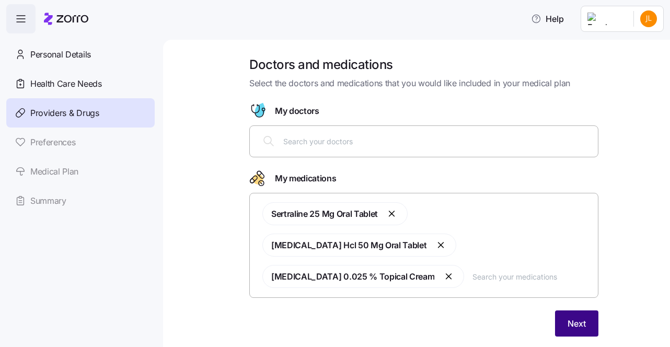 The width and height of the screenshot is (670, 347). Describe the element at coordinates (547, 19) in the screenshot. I see `span: Help` at that location.